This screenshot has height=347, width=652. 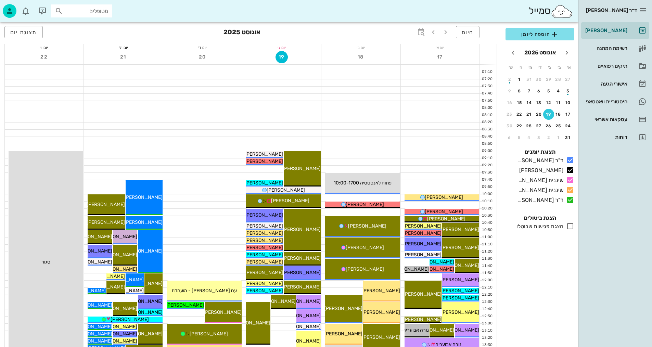 What do you see at coordinates (124, 57) in the screenshot?
I see `span: 21` at bounding box center [124, 57].